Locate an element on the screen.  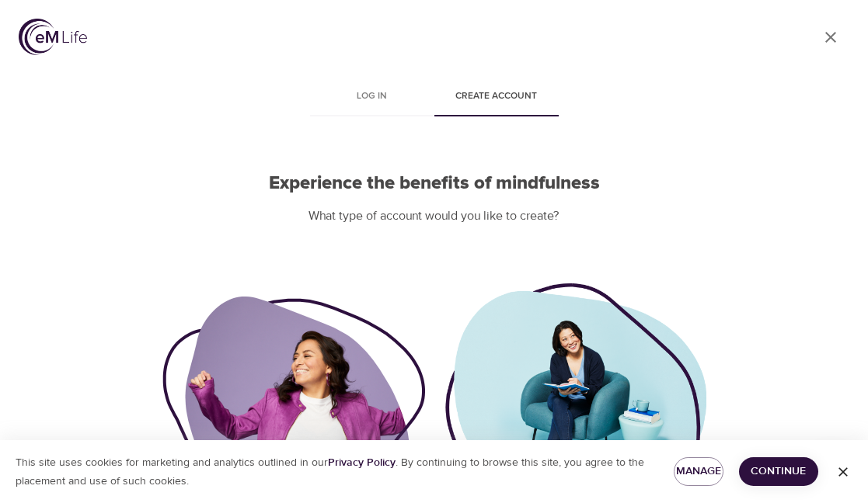
p: What type of account would you like to create? is located at coordinates (434, 216).